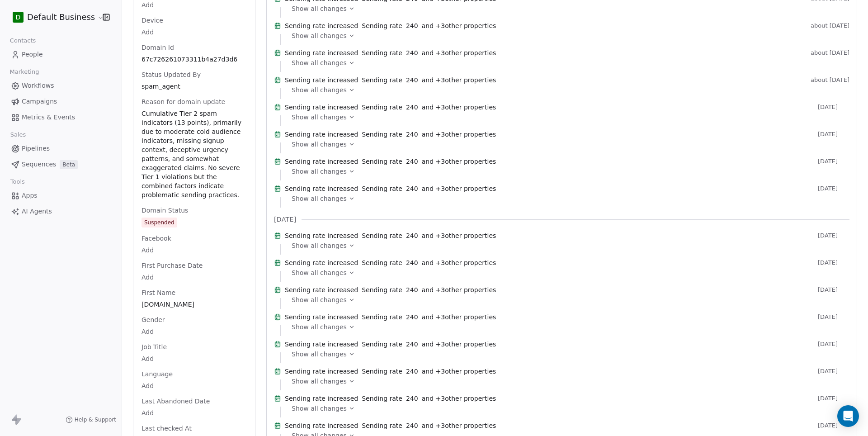 This screenshot has width=868, height=436. What do you see at coordinates (96, 419) in the screenshot?
I see `span: Help & Support` at bounding box center [96, 419].